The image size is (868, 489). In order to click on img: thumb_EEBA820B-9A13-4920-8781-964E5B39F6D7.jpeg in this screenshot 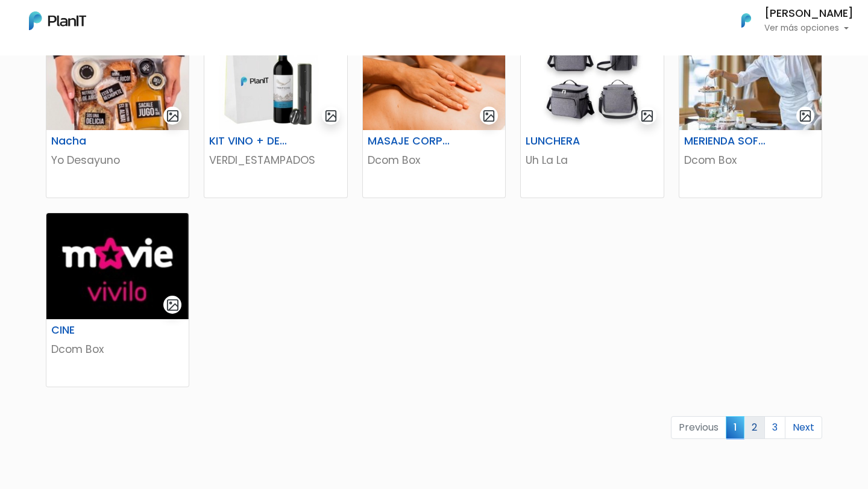, I will do `click(434, 77)`.